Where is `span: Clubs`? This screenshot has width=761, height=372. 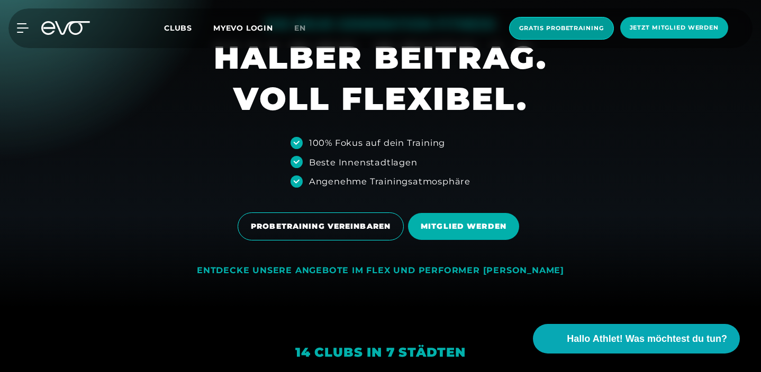 span: Clubs is located at coordinates (178, 28).